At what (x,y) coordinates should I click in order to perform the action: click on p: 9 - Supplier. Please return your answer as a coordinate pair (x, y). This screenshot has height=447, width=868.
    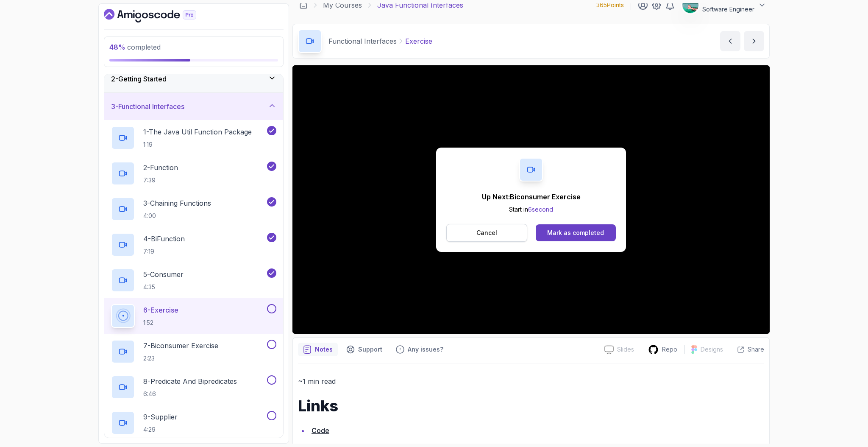
    Looking at the image, I should click on (160, 417).